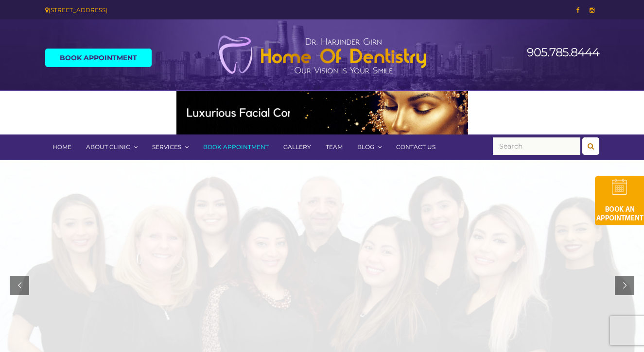 This screenshot has width=644, height=352. I want to click on a: Team, so click(333, 147).